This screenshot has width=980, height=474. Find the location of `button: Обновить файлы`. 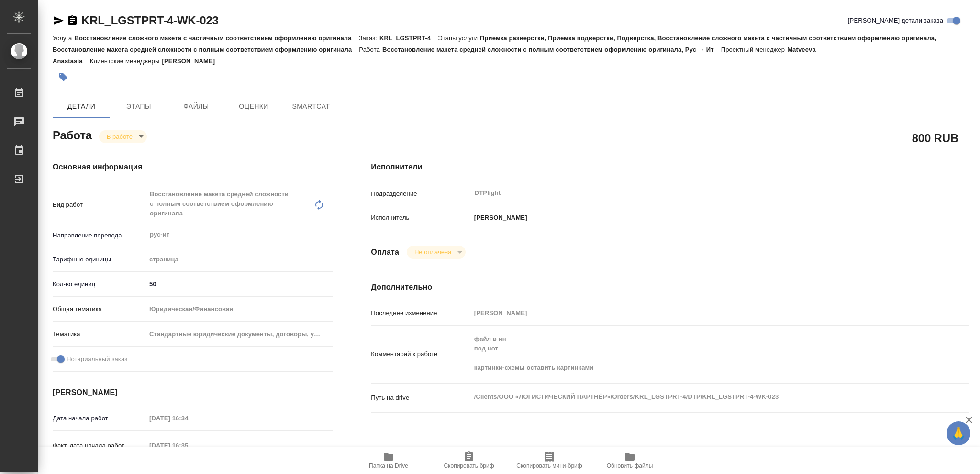

button: Обновить файлы is located at coordinates (630, 461).